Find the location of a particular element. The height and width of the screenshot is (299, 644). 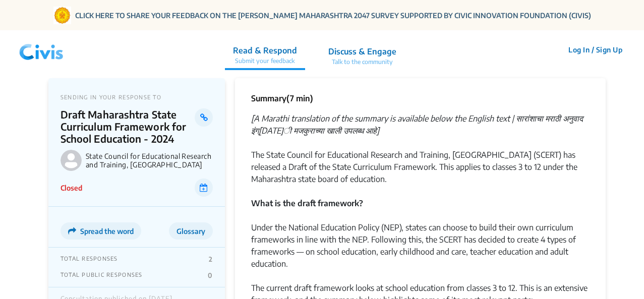

p: TOTAL RESPONSES is located at coordinates (89, 260).